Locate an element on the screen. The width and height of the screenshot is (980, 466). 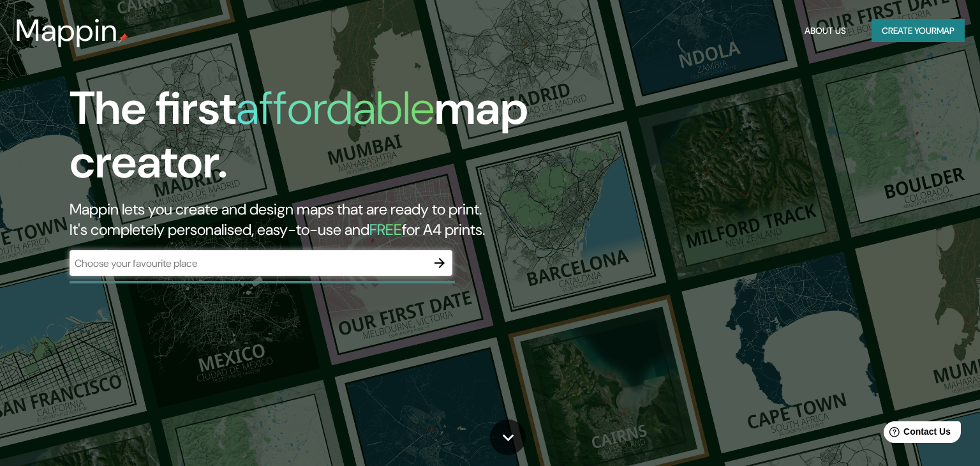
button: About Us is located at coordinates (825, 30).